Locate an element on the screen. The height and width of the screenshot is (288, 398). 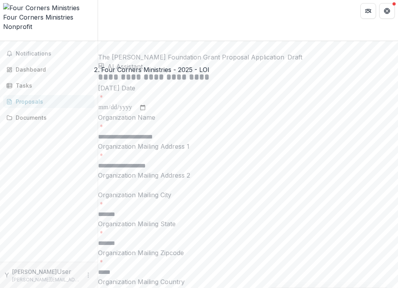
p: Organization Name is located at coordinates (248, 118).